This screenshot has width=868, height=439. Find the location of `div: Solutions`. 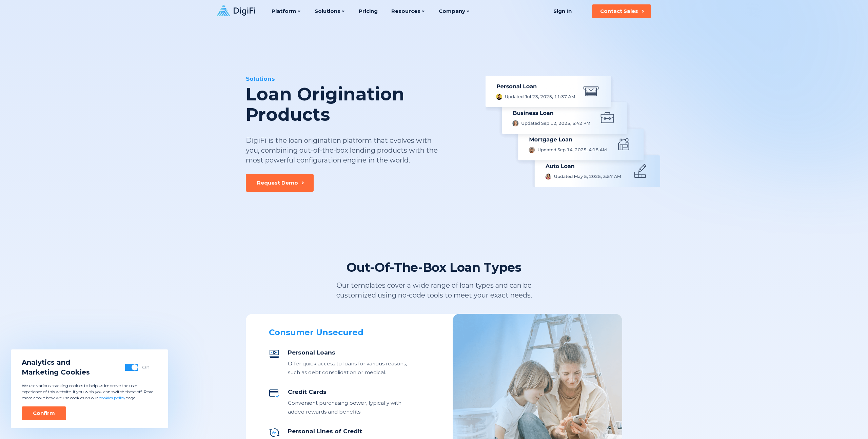

div: Solutions is located at coordinates (360, 79).